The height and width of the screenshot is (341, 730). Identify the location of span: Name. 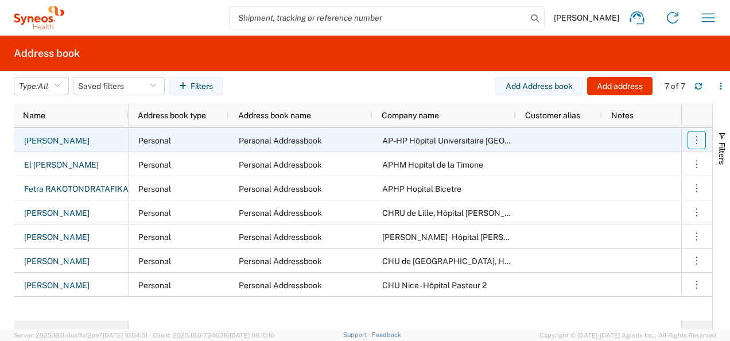
(34, 115).